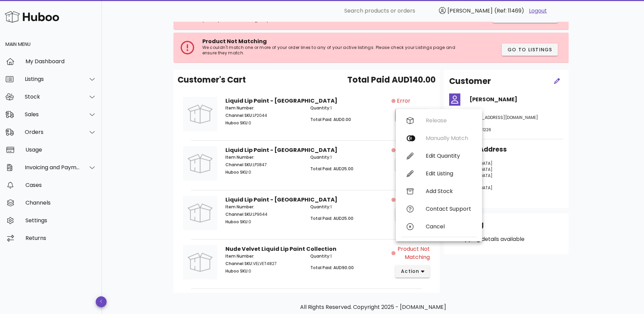 This screenshot has height=314, width=644. Describe the element at coordinates (52, 167) in the screenshot. I see `div: Invoicing and Payments` at that location.